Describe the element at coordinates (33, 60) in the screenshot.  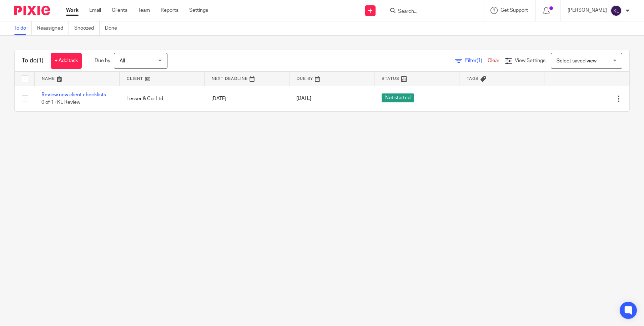
I see `h1: To do` at that location.